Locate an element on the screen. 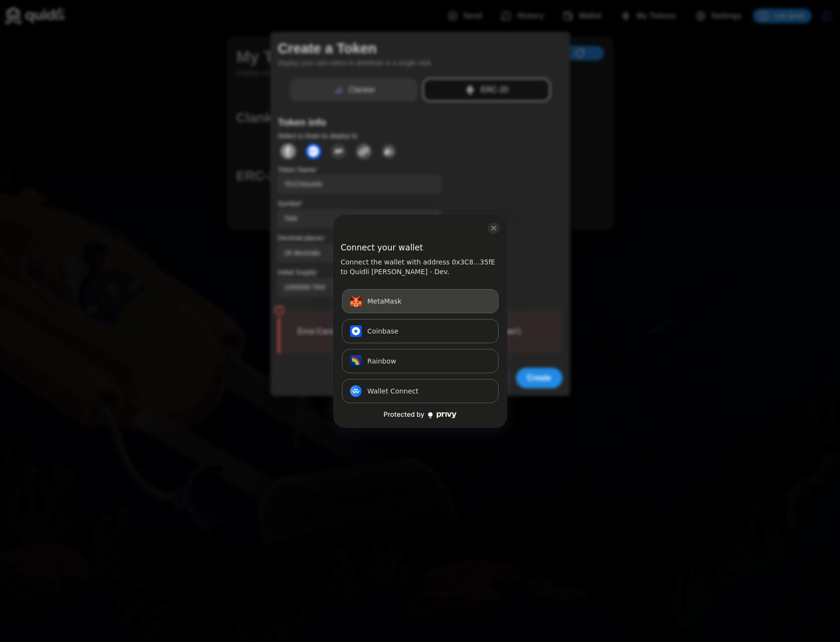  button: Rainbow is located at coordinates (420, 361).